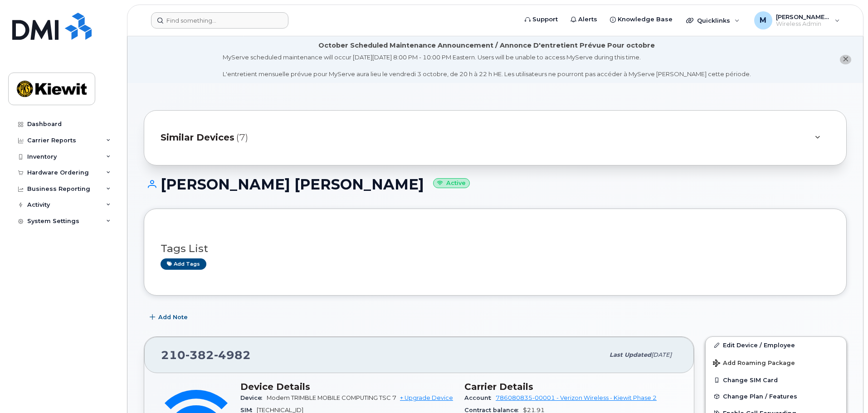 Image resolution: width=868 pixels, height=413 pixels. I want to click on span: Account, so click(480, 398).